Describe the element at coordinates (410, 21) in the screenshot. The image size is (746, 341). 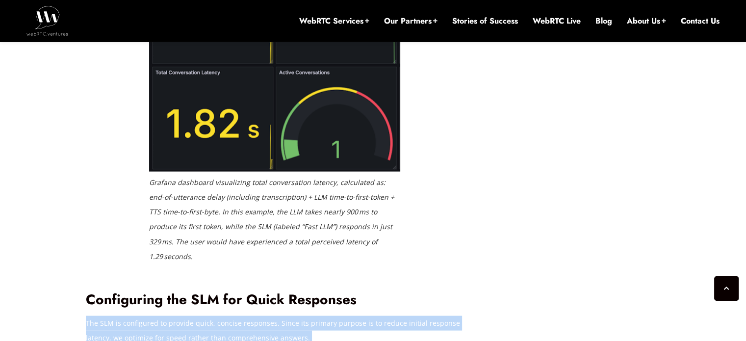
I see `a: Our Partners` at that location.